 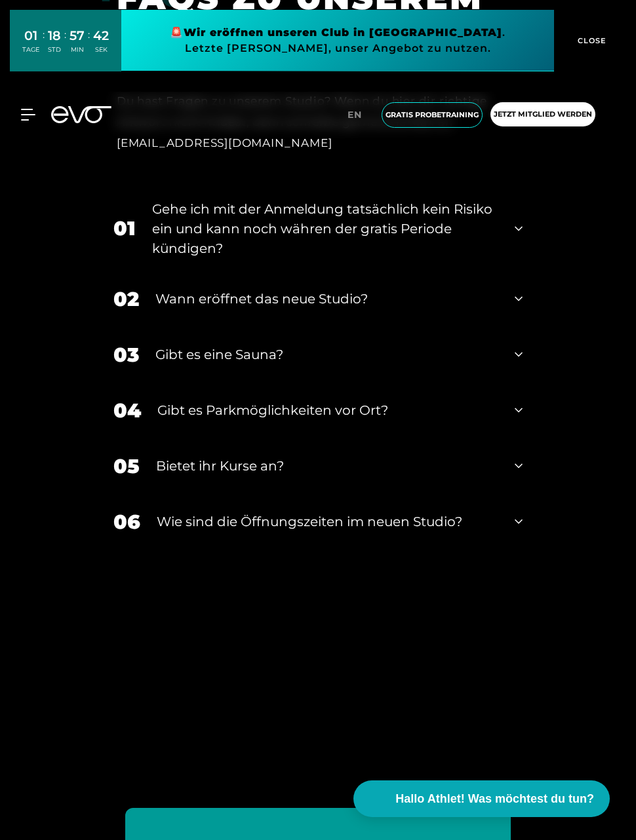 What do you see at coordinates (543, 115) in the screenshot?
I see `a: Jetzt Mitglied werden` at bounding box center [543, 115].